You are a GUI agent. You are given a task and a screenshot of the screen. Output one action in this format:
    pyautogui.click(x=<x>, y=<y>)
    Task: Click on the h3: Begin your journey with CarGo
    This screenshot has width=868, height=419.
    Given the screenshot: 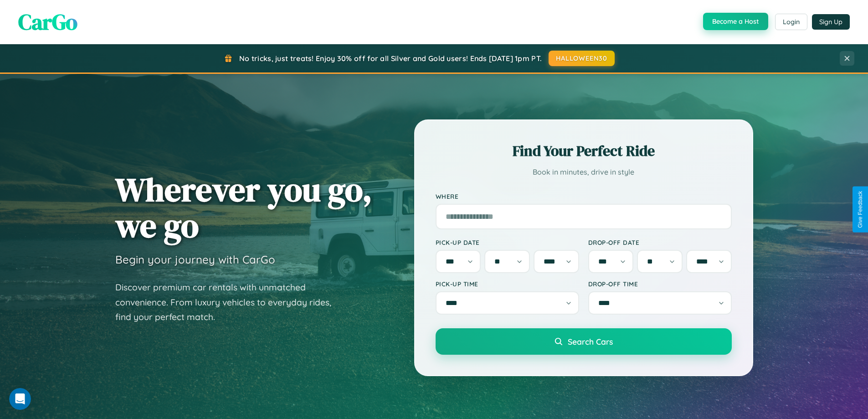 What is the action you would take?
    pyautogui.click(x=195, y=260)
    